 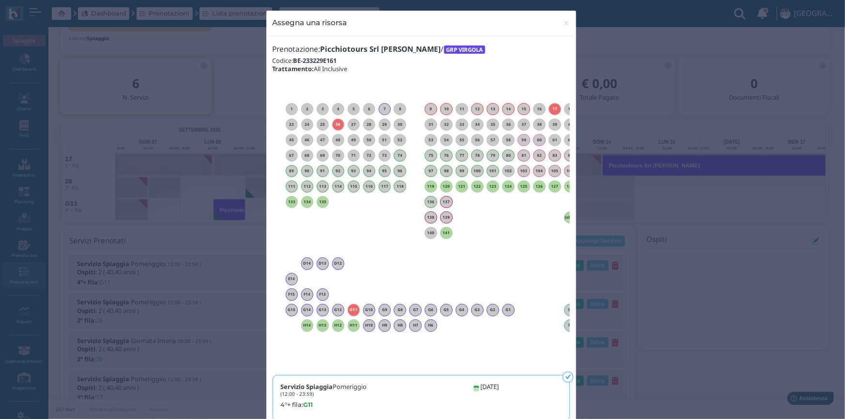 I want to click on h6: G2, so click(x=493, y=310).